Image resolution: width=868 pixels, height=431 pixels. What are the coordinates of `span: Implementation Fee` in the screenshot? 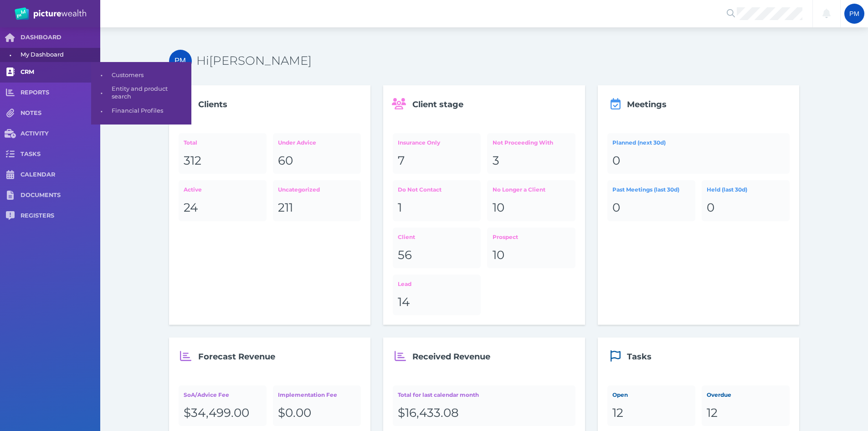 It's located at (308, 395).